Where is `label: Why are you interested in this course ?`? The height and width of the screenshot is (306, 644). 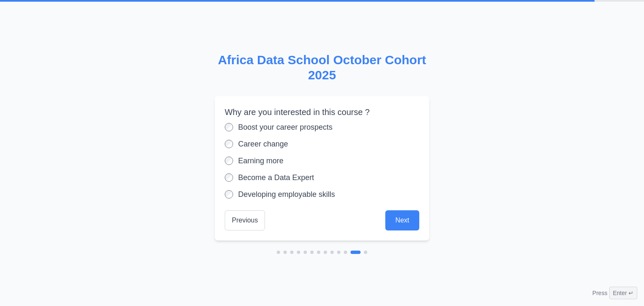
label: Why are you interested in this course ? is located at coordinates (322, 112).